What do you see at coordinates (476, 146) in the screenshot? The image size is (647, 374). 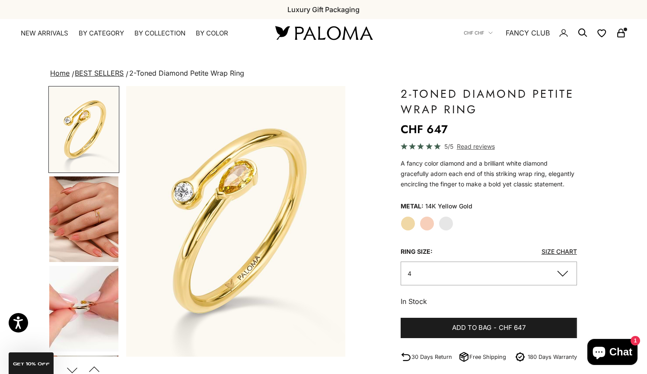 I see `span: Read reviews` at bounding box center [476, 146].